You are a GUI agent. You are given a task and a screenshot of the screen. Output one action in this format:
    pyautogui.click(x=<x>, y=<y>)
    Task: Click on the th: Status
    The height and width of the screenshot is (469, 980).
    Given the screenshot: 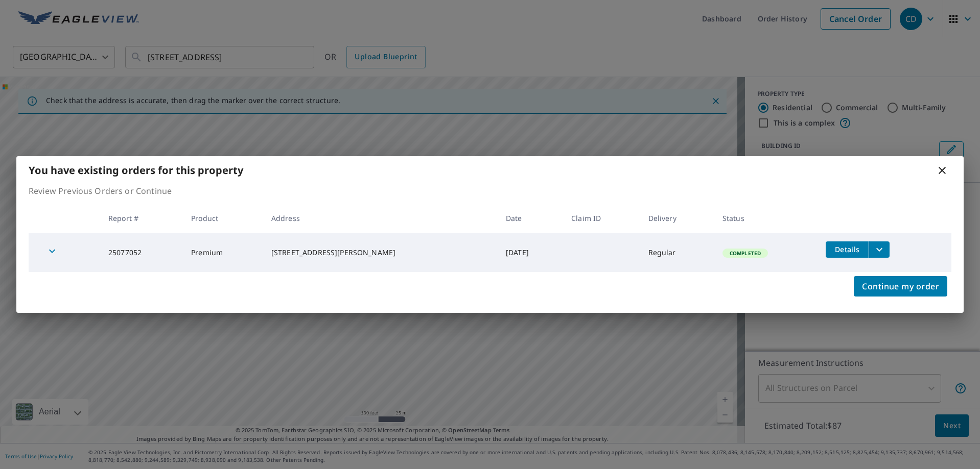 What is the action you would take?
    pyautogui.click(x=766, y=218)
    